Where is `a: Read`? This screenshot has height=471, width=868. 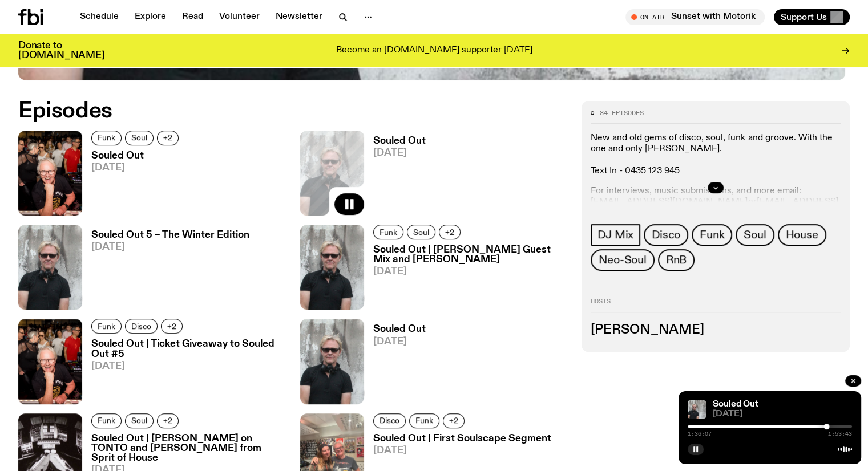
a: Read is located at coordinates (192, 17).